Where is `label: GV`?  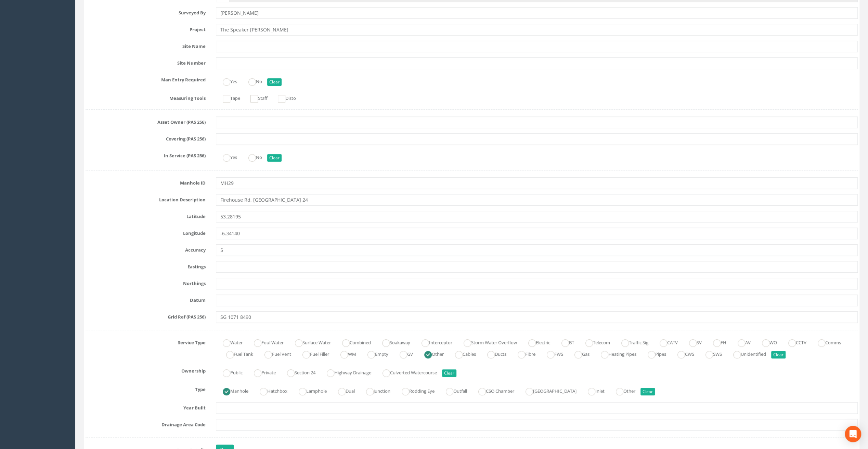 label: GV is located at coordinates (403, 353).